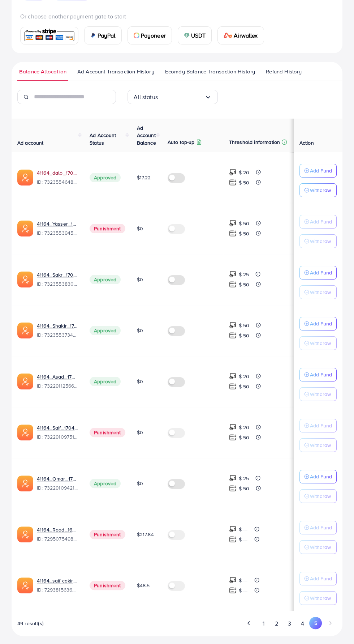 This screenshot has height=644, width=354. What do you see at coordinates (210, 71) in the screenshot?
I see `span: Ecomdy Balance Transaction History` at bounding box center [210, 71].